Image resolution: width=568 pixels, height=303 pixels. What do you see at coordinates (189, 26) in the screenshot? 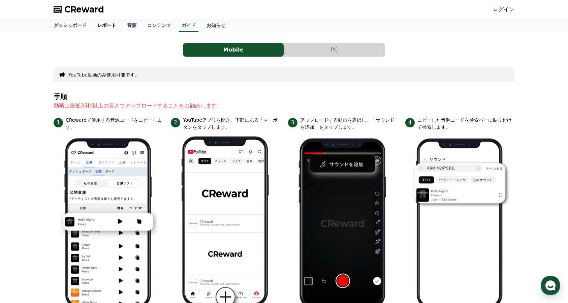
I see `a: ガイド` at bounding box center [189, 26].